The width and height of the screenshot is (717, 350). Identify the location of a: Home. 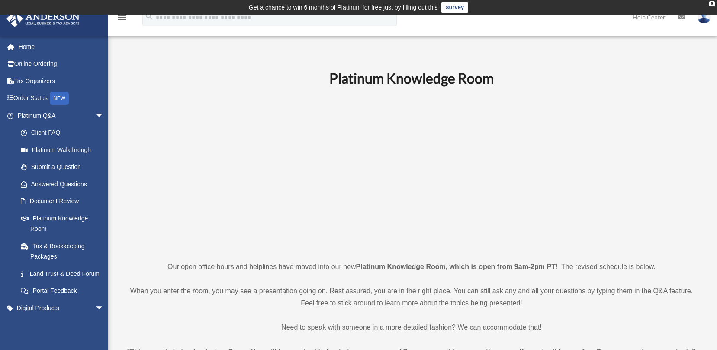
(61, 47).